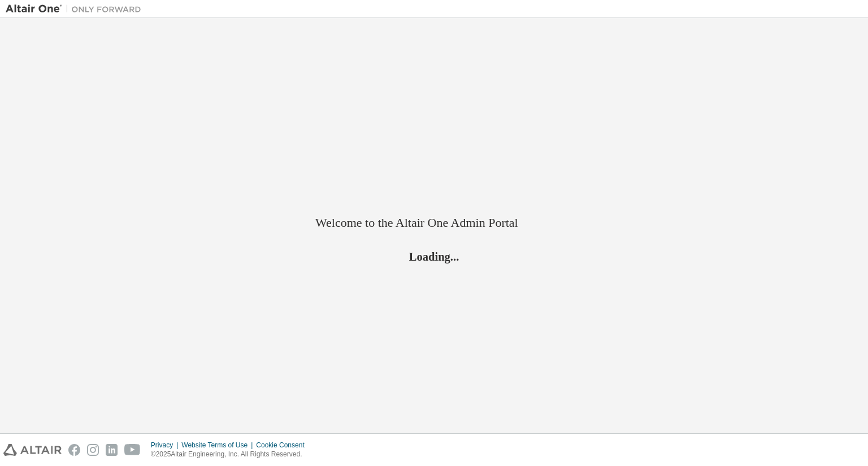 Image resolution: width=868 pixels, height=466 pixels. I want to click on div: Privacy, so click(166, 446).